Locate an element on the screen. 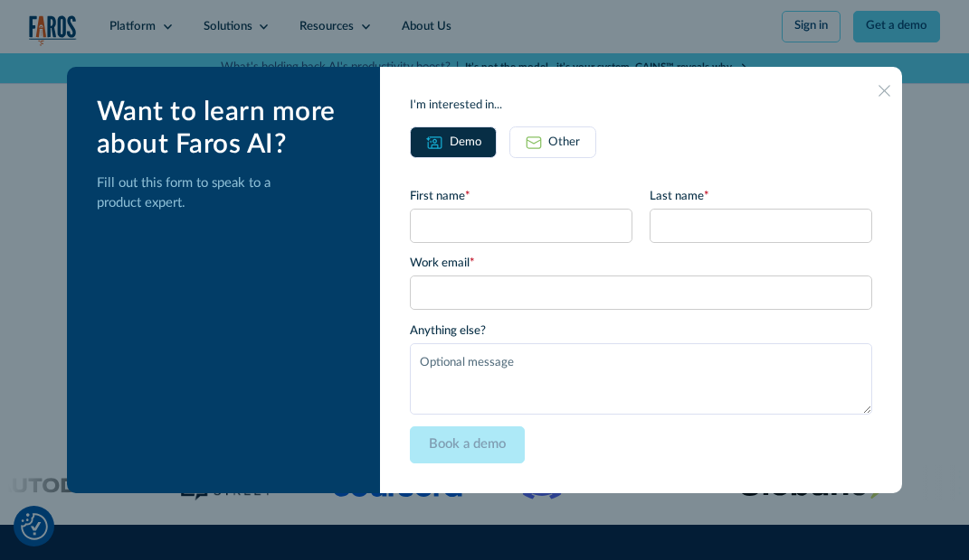 This screenshot has height=560, width=969. label: First name is located at coordinates (521, 197).